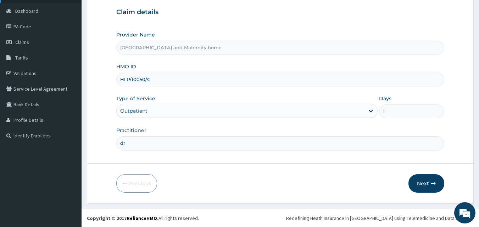 The image size is (479, 227). I want to click on img: d_794563401_company_1708531726252_794563401, so click(21, 44).